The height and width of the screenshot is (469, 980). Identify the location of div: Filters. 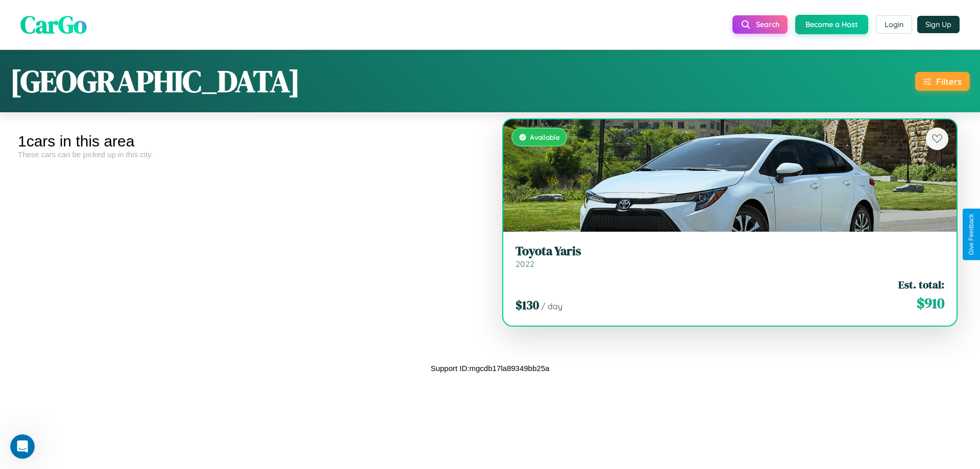
(950, 81).